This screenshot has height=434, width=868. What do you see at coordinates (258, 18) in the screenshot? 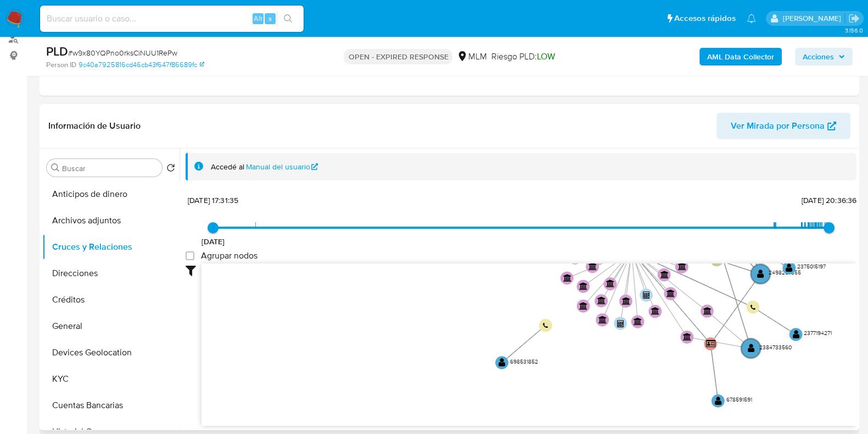
I see `span: Alt` at bounding box center [258, 18].